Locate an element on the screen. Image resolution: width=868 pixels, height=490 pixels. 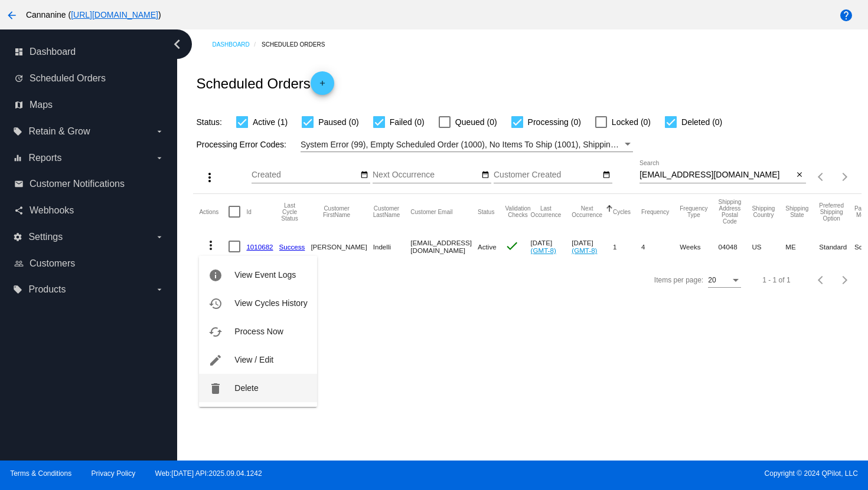
mat-icon: history is located at coordinates (216, 304).